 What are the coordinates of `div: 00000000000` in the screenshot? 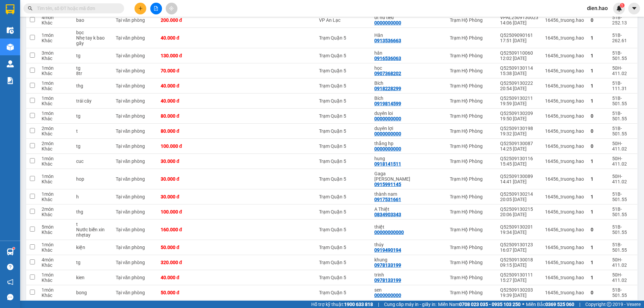 It's located at (389, 232).